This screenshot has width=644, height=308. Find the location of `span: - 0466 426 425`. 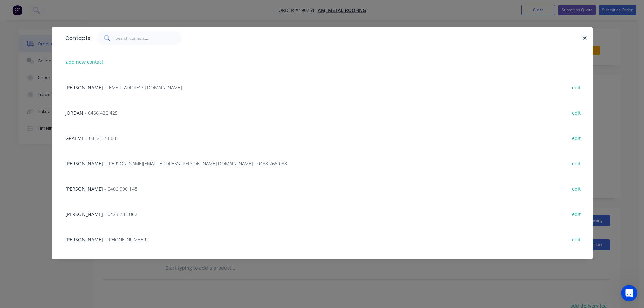

span: - 0466 426 425 is located at coordinates (101, 113).